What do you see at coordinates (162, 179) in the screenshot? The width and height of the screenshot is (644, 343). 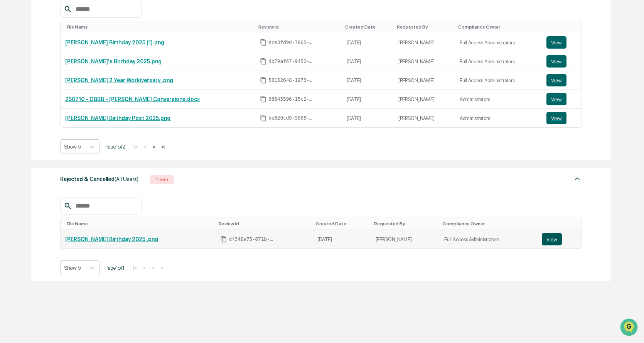 I see `div: 1 Item` at bounding box center [162, 179].